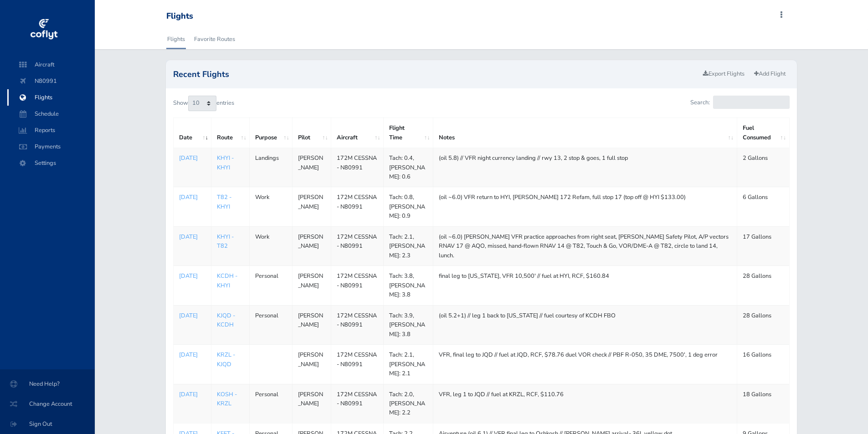  What do you see at coordinates (751, 102) in the screenshot?
I see `input: Search:` at bounding box center [751, 102].